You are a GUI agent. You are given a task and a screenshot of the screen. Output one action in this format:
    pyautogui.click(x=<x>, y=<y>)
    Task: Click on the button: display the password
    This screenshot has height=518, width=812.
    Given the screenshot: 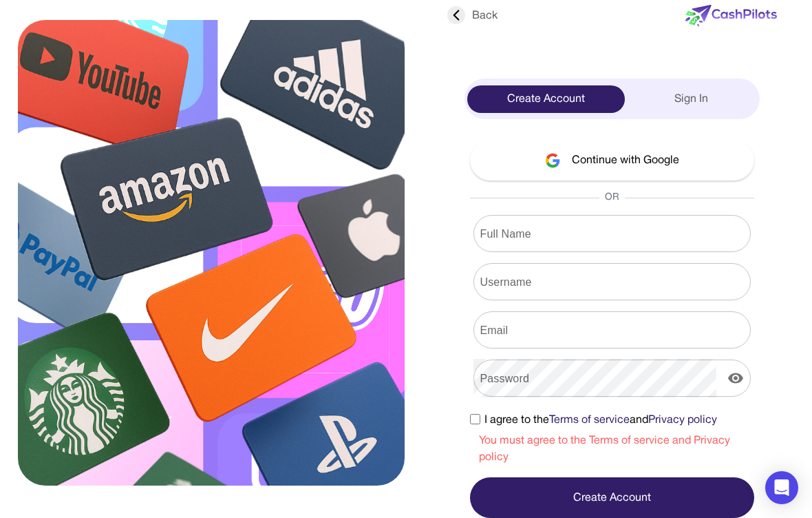 What is the action you would take?
    pyautogui.click(x=736, y=378)
    